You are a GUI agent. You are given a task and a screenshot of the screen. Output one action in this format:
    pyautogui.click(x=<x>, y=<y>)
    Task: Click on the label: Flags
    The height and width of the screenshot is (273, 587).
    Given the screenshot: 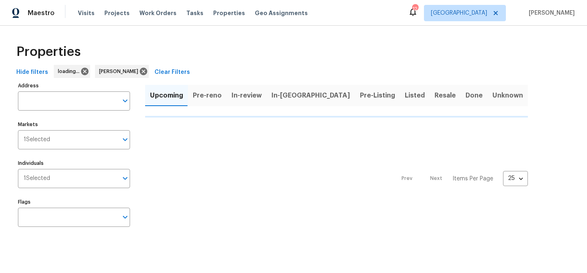 What is the action you would take?
    pyautogui.click(x=74, y=202)
    